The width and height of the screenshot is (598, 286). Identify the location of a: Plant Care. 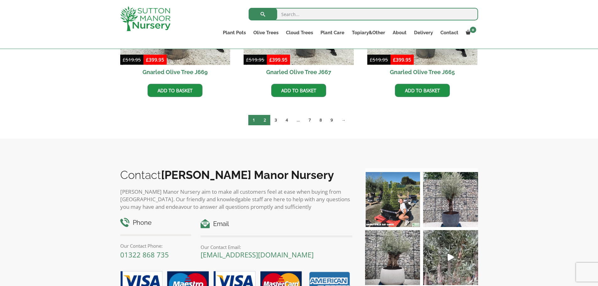
(333, 33).